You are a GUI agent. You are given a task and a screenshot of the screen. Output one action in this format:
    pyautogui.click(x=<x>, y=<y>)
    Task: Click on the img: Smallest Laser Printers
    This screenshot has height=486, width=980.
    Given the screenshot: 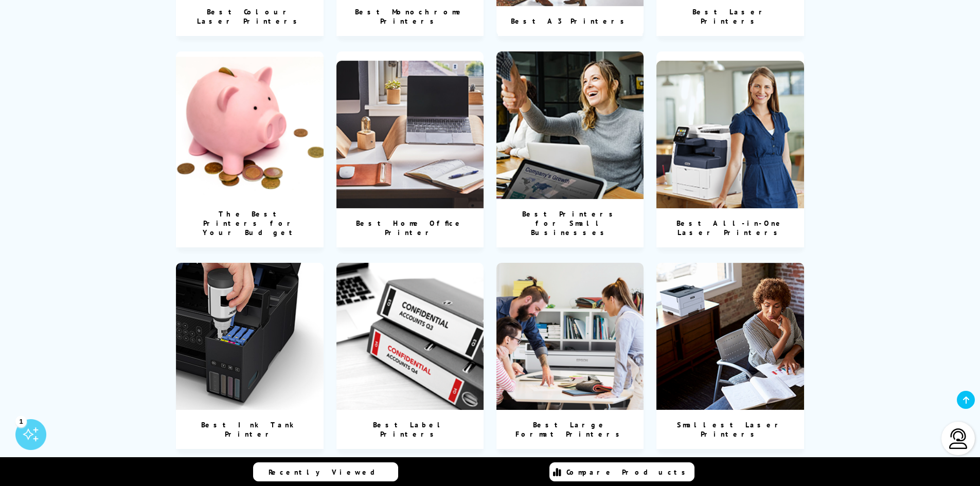 What is the action you would take?
    pyautogui.click(x=730, y=337)
    